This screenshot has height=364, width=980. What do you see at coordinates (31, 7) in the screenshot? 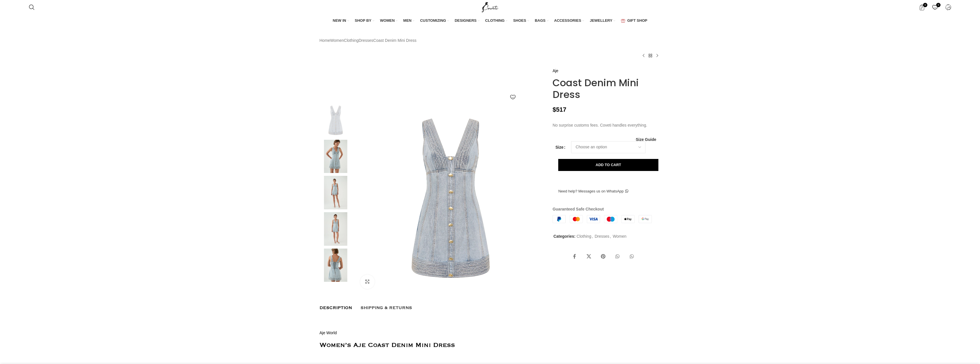
I see `a: Search` at bounding box center [31, 7].